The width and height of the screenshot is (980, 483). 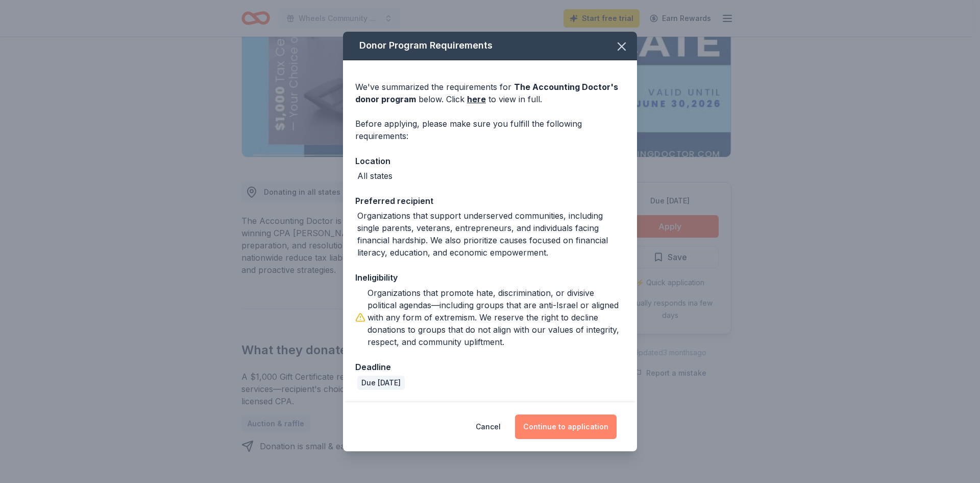 What do you see at coordinates (375, 176) in the screenshot?
I see `div: All states` at bounding box center [375, 176].